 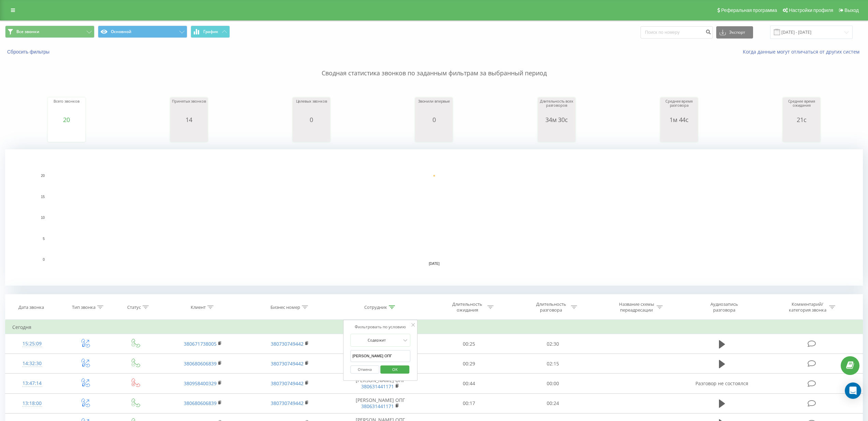 What do you see at coordinates (434, 108) in the screenshot?
I see `div: Звонили впервые` at bounding box center [434, 108].